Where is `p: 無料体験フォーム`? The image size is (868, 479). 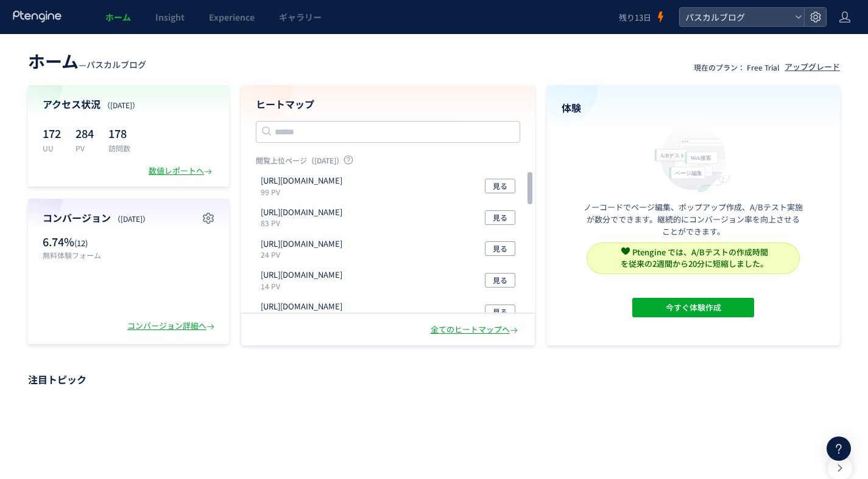
p: 無料体験フォーム is located at coordinates (82, 255).